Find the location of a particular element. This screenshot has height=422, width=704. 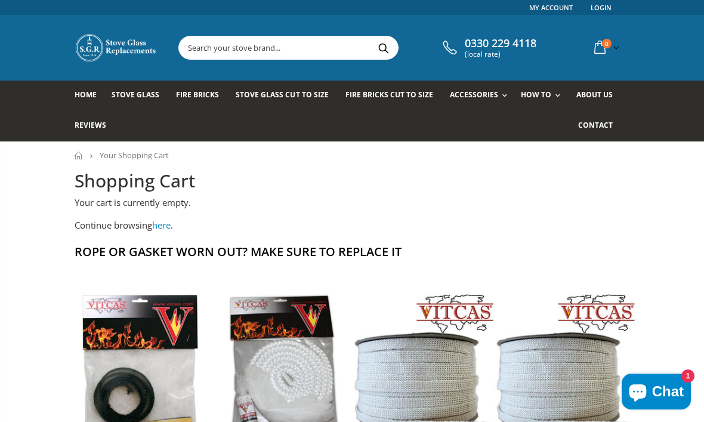

a: Stove Glass Cut To Size is located at coordinates (286, 95).